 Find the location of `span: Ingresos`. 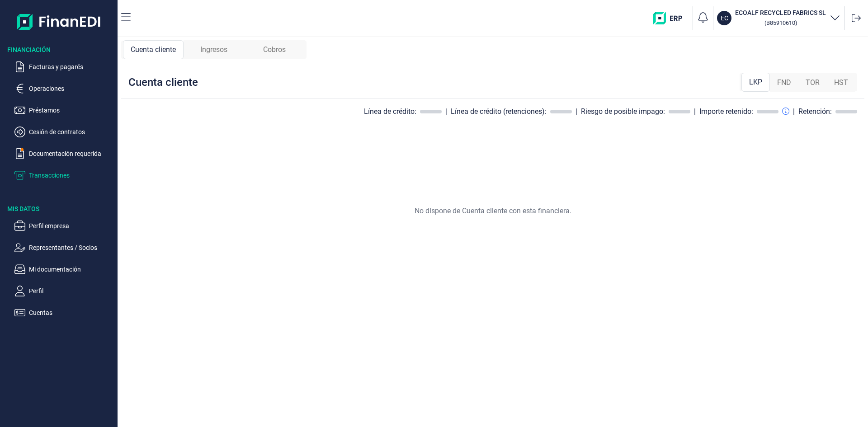

span: Ingresos is located at coordinates (214, 50).